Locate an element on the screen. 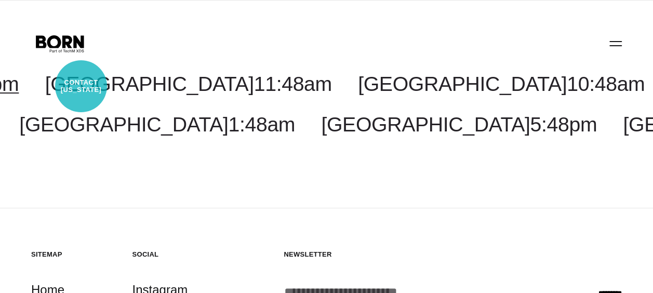 The width and height of the screenshot is (653, 293). h5: Sitemap is located at coordinates (74, 254).